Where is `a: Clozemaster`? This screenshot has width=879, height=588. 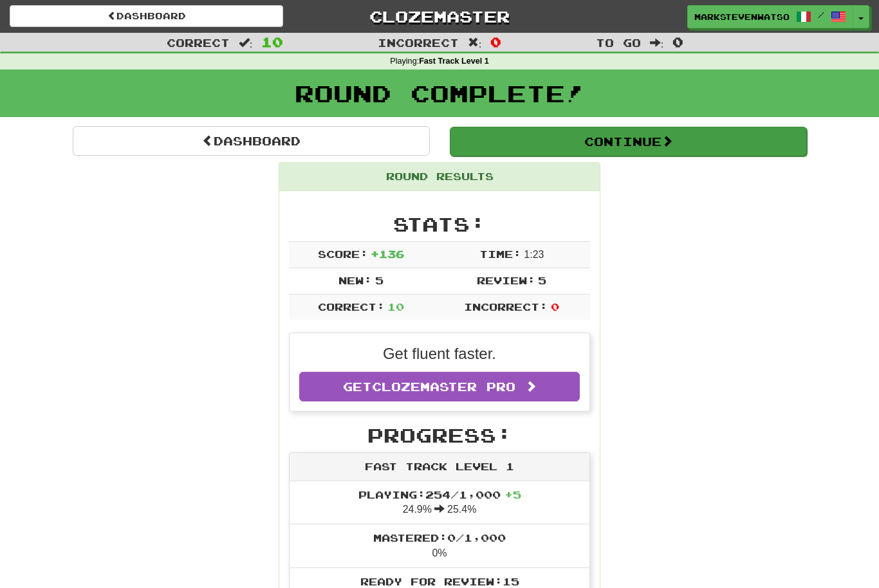 a: Clozemaster is located at coordinates (439, 16).